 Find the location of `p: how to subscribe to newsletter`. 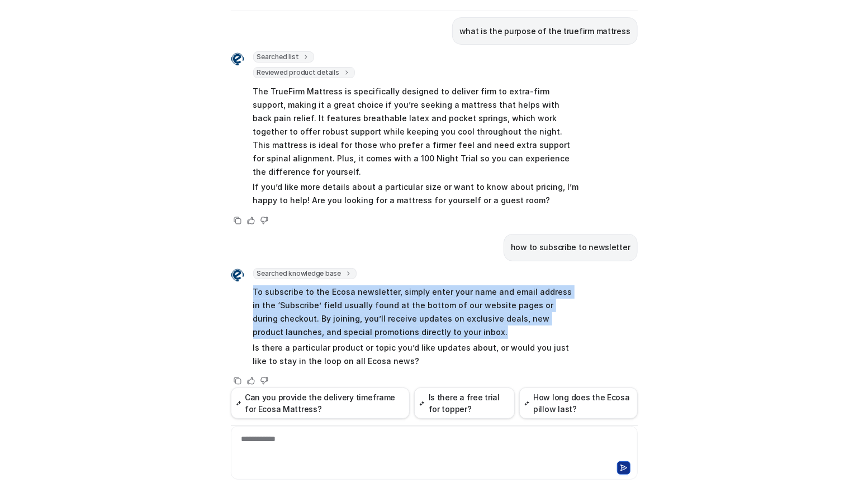

p: how to subscribe to newsletter is located at coordinates (571, 248).